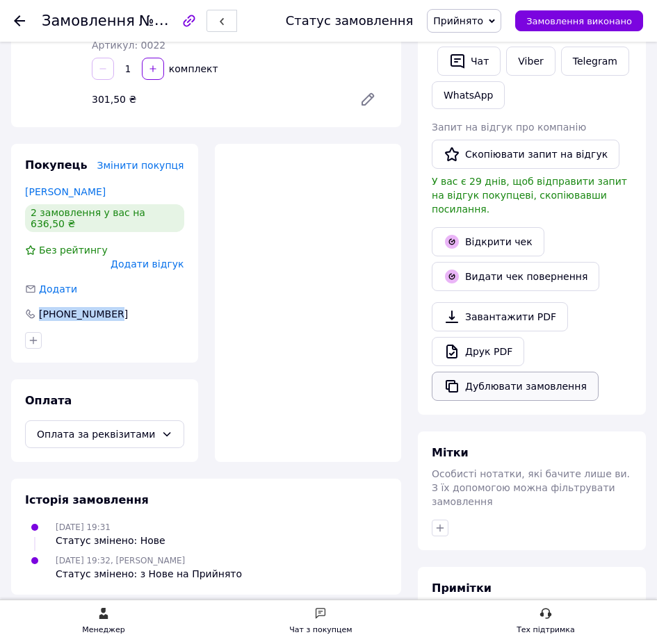 The width and height of the screenshot is (657, 644). Describe the element at coordinates (579, 21) in the screenshot. I see `button: Замовлення виконано` at that location.